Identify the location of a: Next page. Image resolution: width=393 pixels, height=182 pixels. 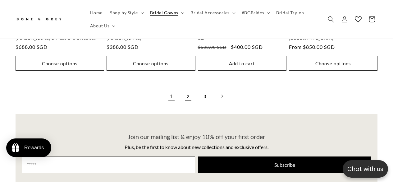
(222, 96).